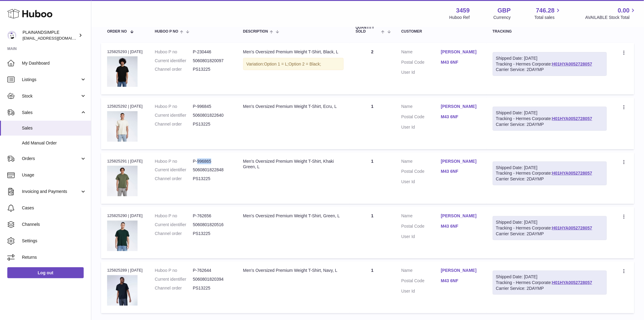  Describe the element at coordinates (623, 10) in the screenshot. I see `span: 0.00` at that location.